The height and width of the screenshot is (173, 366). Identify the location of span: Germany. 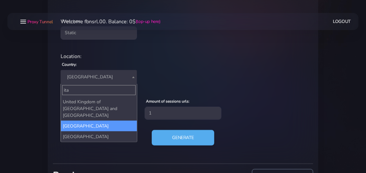
(99, 77).